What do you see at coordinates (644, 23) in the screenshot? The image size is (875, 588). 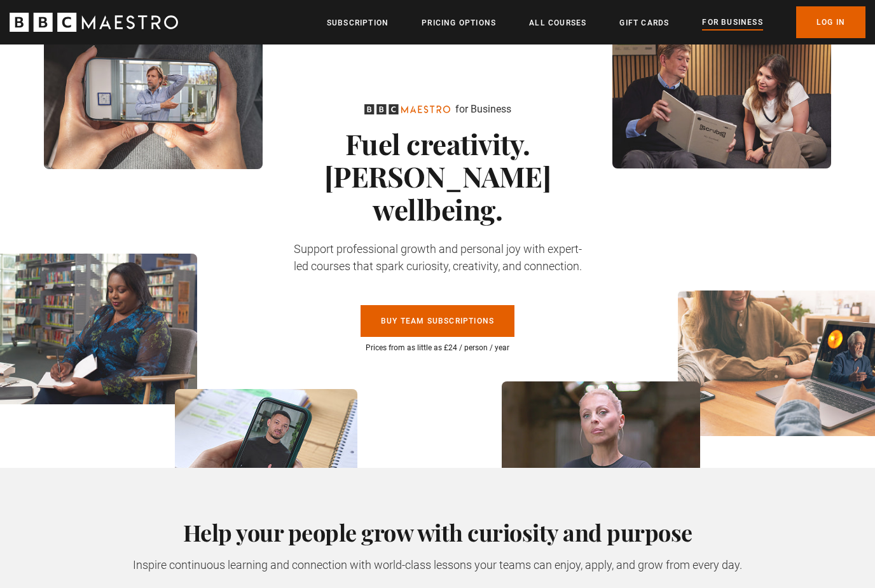 I see `a: Gift Cards` at bounding box center [644, 23].